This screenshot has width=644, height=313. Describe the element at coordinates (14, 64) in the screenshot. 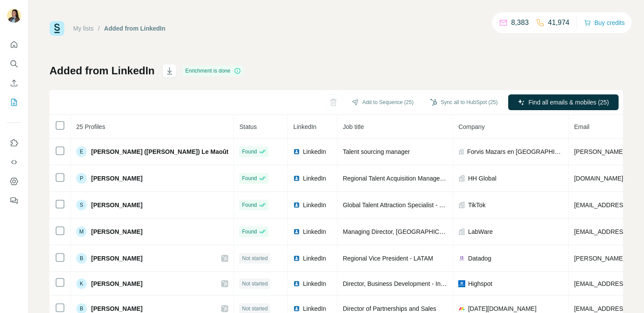

I see `button: Search` at that location.